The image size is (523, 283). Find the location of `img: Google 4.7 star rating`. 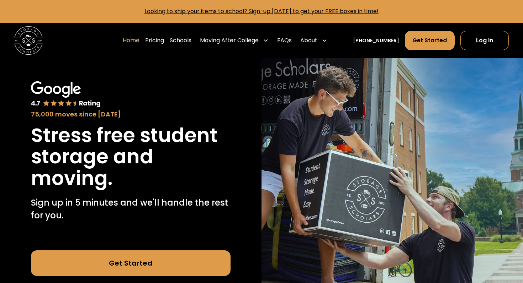

img: Google 4.7 star rating is located at coordinates (66, 95).